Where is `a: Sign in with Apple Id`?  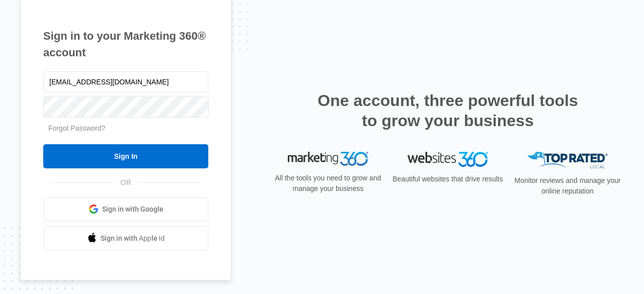 a: Sign in with Apple Id is located at coordinates (126, 238).